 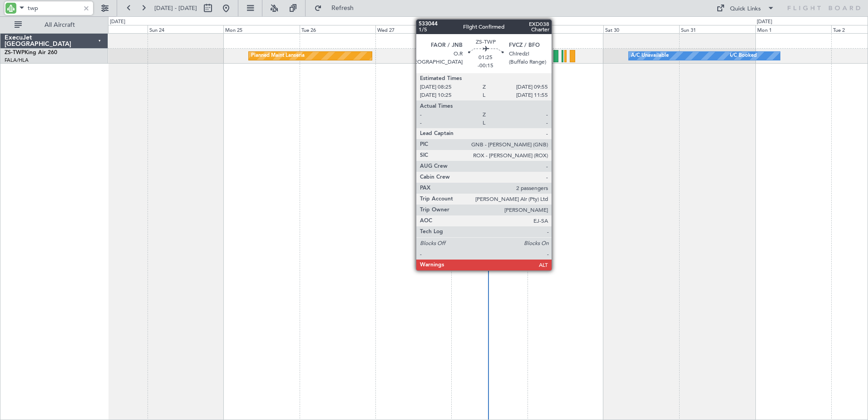 I want to click on a: FALA/HLA, so click(x=16, y=60).